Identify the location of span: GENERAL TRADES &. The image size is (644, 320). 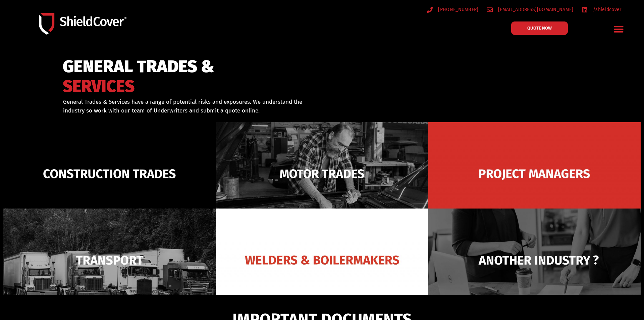
(138, 66).